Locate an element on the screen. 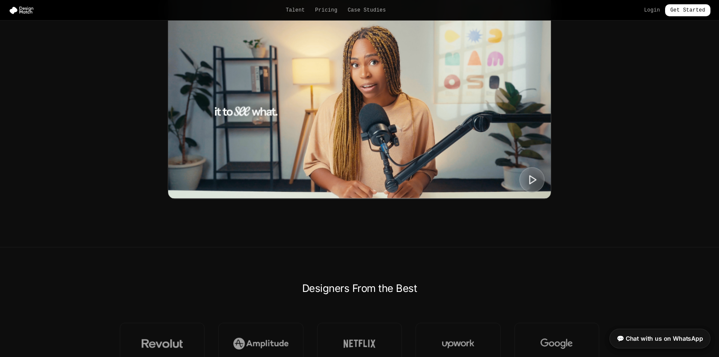 The width and height of the screenshot is (719, 357). a: Talent is located at coordinates (295, 10).